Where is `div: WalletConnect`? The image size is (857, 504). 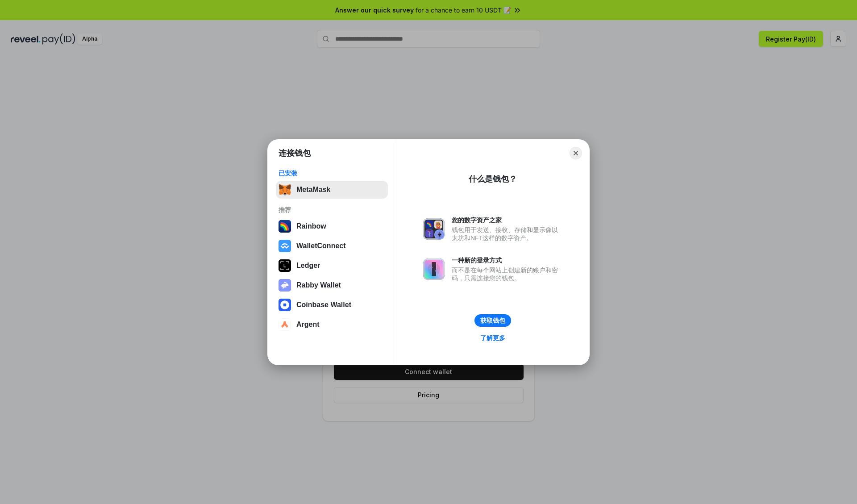
div: WalletConnect is located at coordinates (321, 246).